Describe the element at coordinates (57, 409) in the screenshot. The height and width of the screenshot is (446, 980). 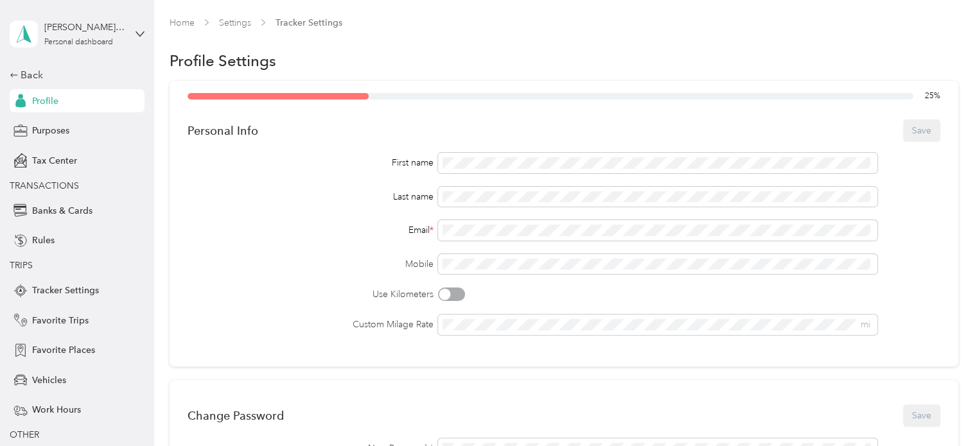
I see `span: Work Hours` at that location.